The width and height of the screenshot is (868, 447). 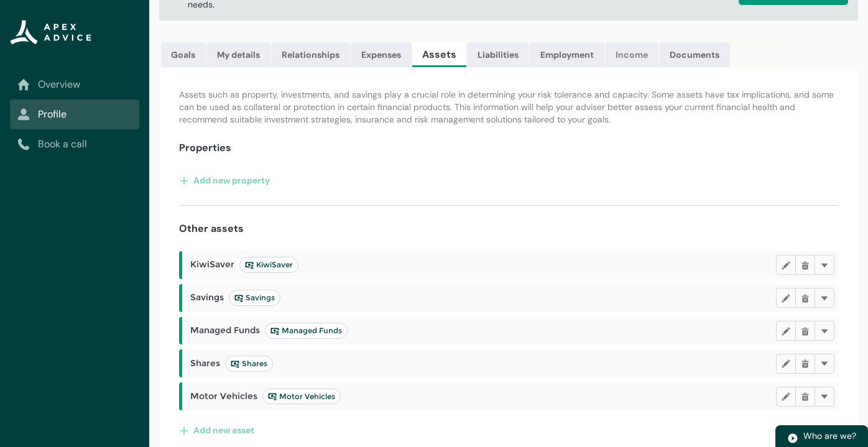 I want to click on nav: Sub page, so click(x=75, y=114).